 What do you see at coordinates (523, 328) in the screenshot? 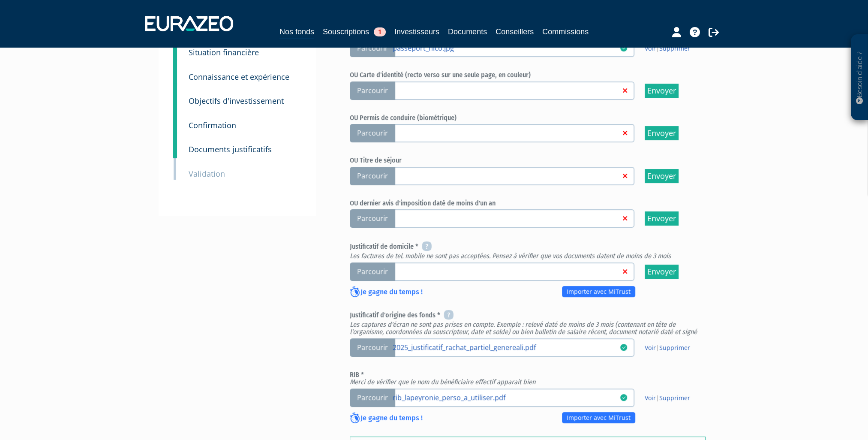
I see `em: Les captures d'écran ne sont pas prises en compte. Exemple : relevé daté de moins de 3 mois (cont...` at bounding box center [523, 328].